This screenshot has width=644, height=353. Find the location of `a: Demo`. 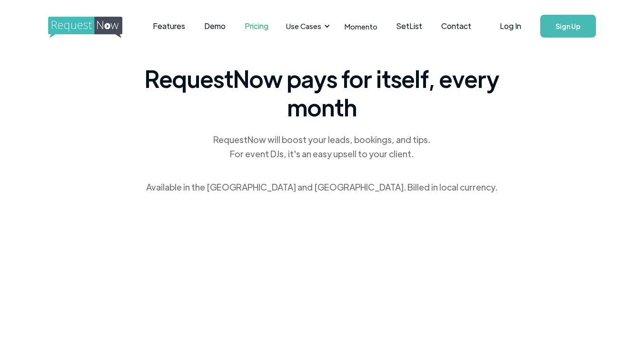

a: Demo is located at coordinates (215, 26).